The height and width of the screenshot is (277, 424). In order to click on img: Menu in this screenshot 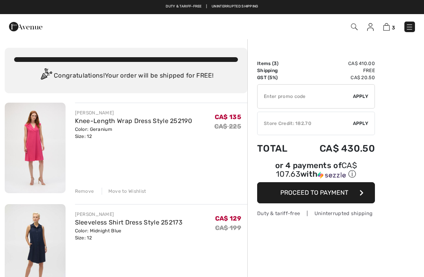, I will do `click(409, 27)`.